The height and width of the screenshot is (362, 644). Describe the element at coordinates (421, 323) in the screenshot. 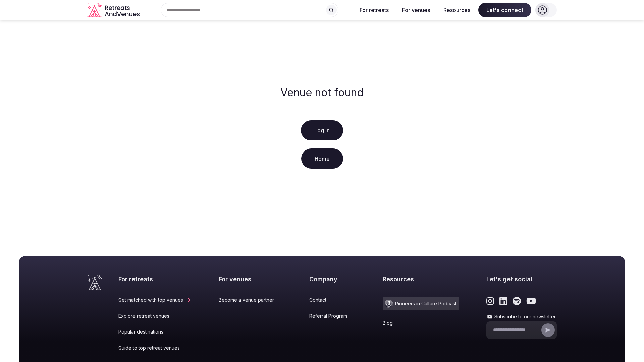

I see `a: Blog` at that location.